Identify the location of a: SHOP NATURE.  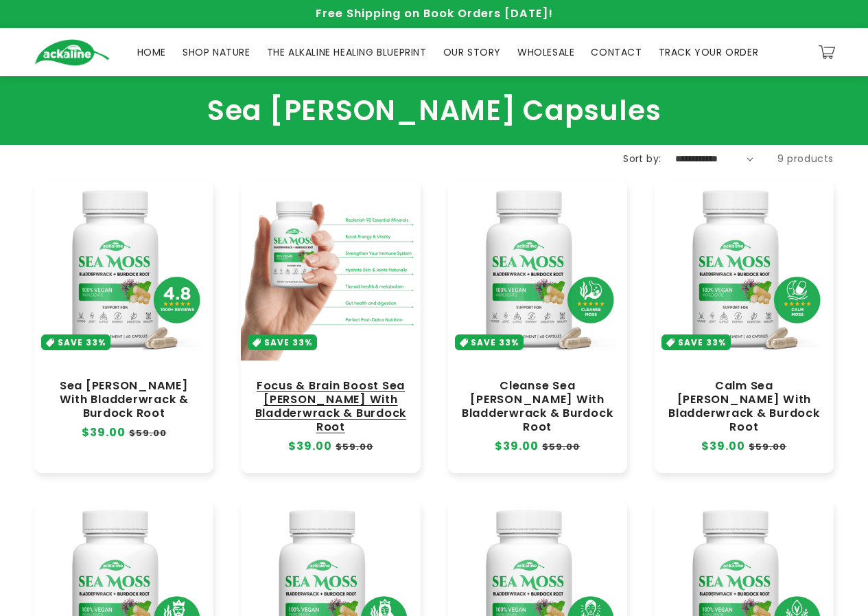
(216, 53).